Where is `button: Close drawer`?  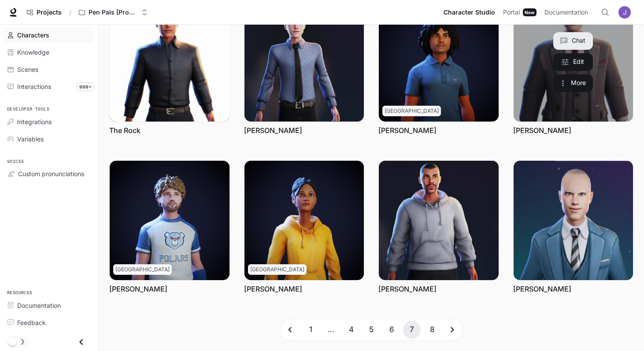 button: Close drawer is located at coordinates (81, 342).